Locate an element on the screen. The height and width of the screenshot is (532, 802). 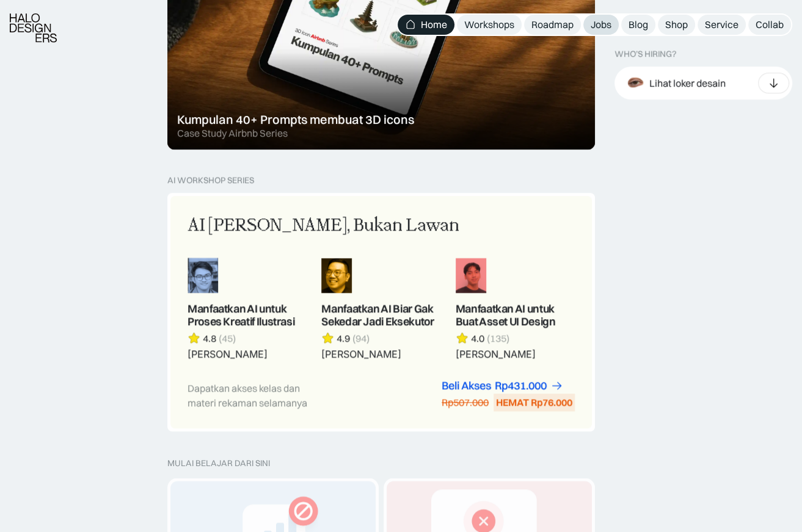
a: Shop is located at coordinates (676, 24).